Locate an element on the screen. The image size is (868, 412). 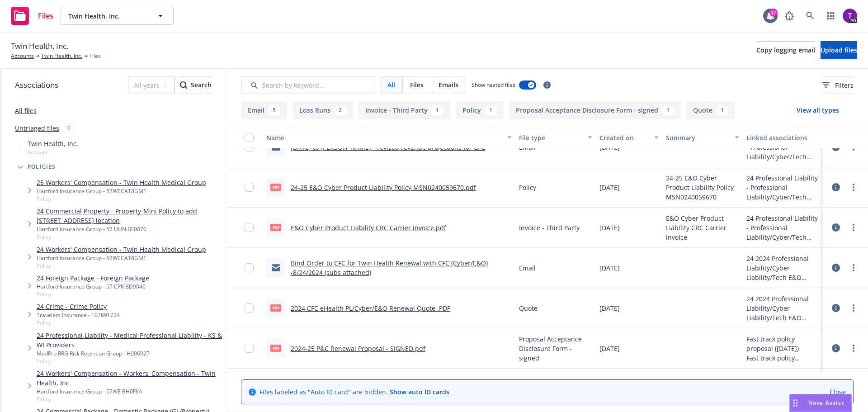
button: Created on is located at coordinates (629, 138).